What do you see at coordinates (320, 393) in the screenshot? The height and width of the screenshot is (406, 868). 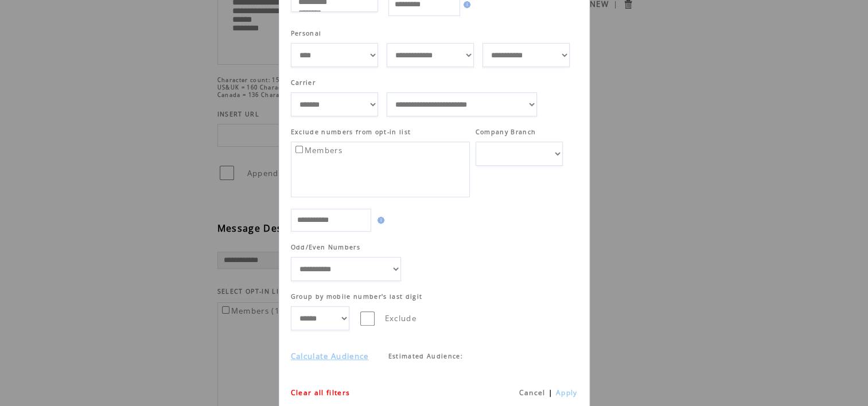 I see `a: Clear all filters` at bounding box center [320, 393].